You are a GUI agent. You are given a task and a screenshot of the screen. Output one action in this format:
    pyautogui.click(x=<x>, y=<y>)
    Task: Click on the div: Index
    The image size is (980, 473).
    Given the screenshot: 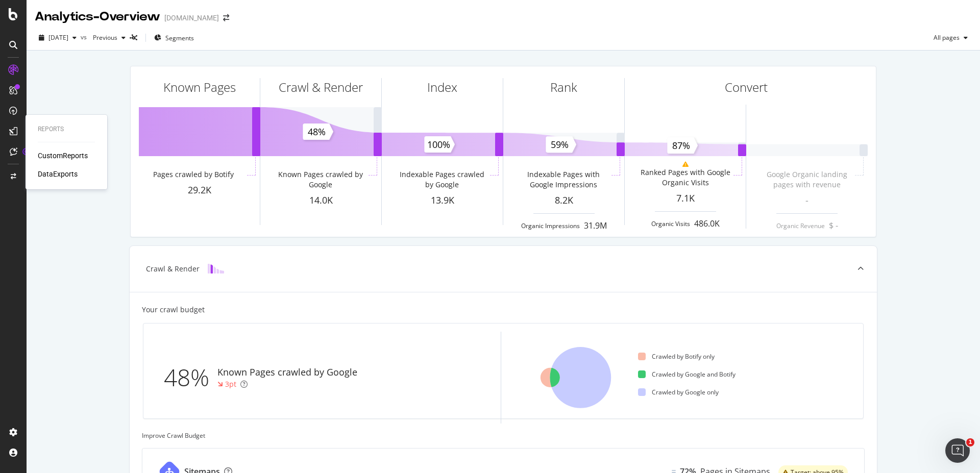 What is the action you would take?
    pyautogui.click(x=442, y=87)
    